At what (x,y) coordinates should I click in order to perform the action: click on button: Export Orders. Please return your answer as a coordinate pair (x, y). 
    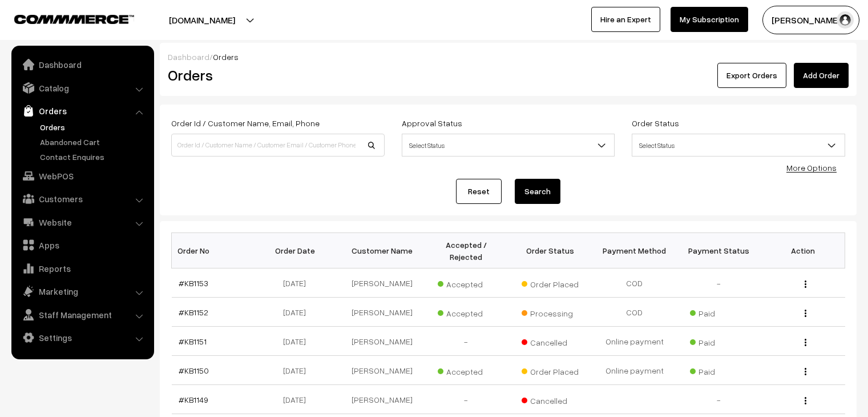
    Looking at the image, I should click on (752, 75).